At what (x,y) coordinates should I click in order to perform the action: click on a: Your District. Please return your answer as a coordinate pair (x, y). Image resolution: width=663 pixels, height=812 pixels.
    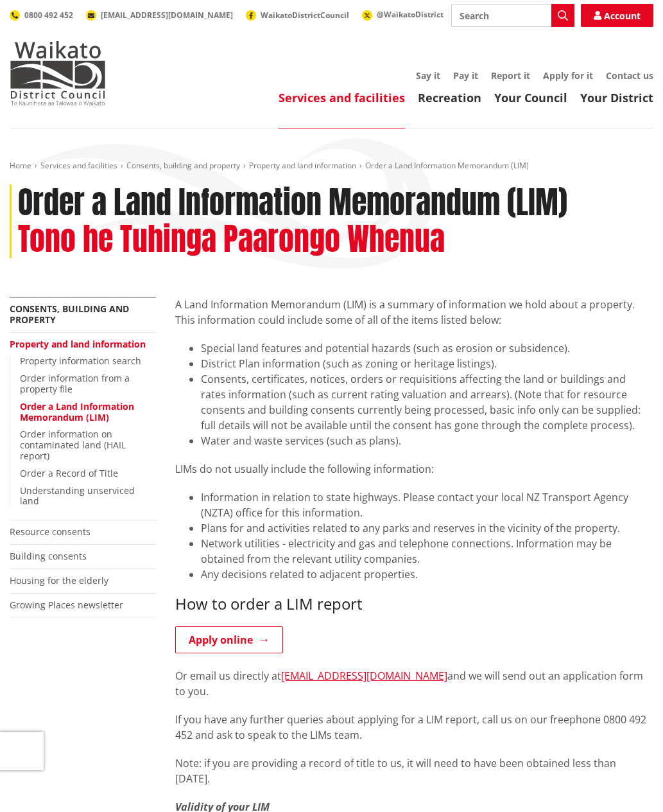
    Looking at the image, I should click on (617, 97).